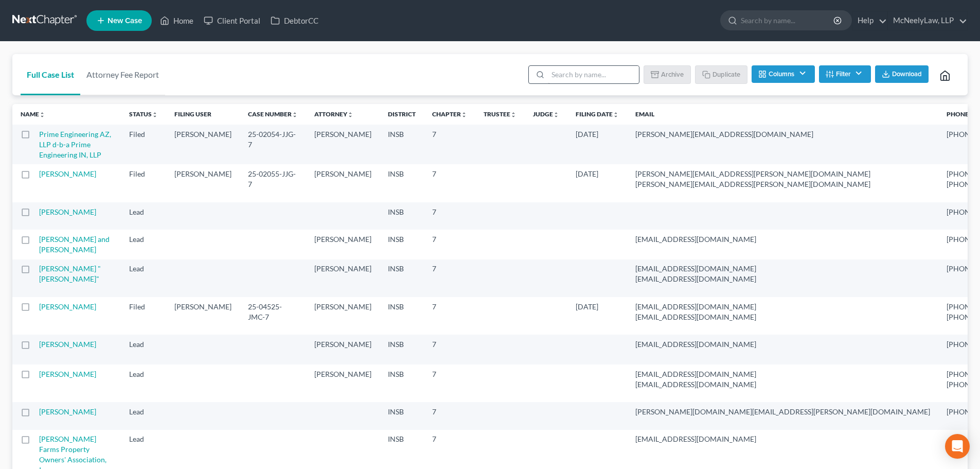 Image resolution: width=980 pixels, height=469 pixels. What do you see at coordinates (124, 20) in the screenshot?
I see `span: New Case` at bounding box center [124, 20].